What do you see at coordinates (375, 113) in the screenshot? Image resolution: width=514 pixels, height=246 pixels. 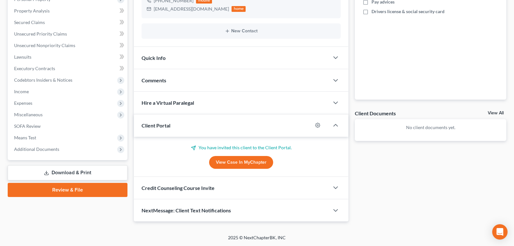 I see `div: Client Documents` at bounding box center [375, 113].